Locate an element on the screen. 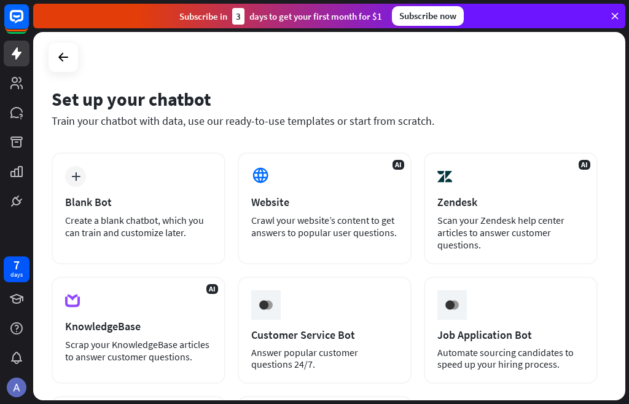 Image resolution: width=629 pixels, height=404 pixels. div: 7 is located at coordinates (17, 265).